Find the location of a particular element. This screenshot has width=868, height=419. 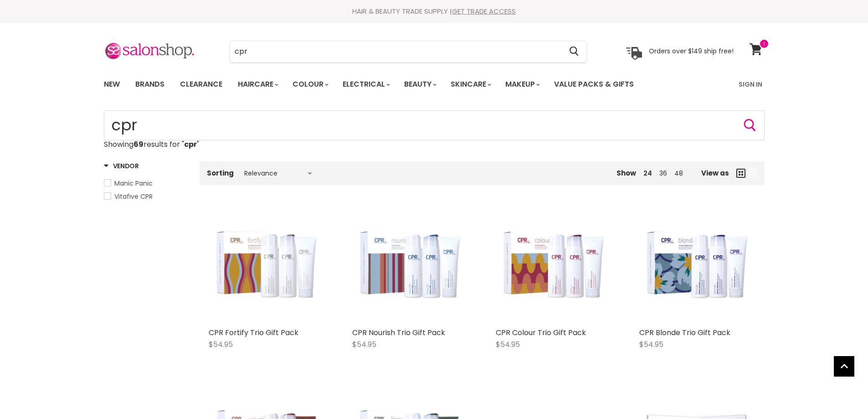

span: Manic Panic is located at coordinates (133, 183).